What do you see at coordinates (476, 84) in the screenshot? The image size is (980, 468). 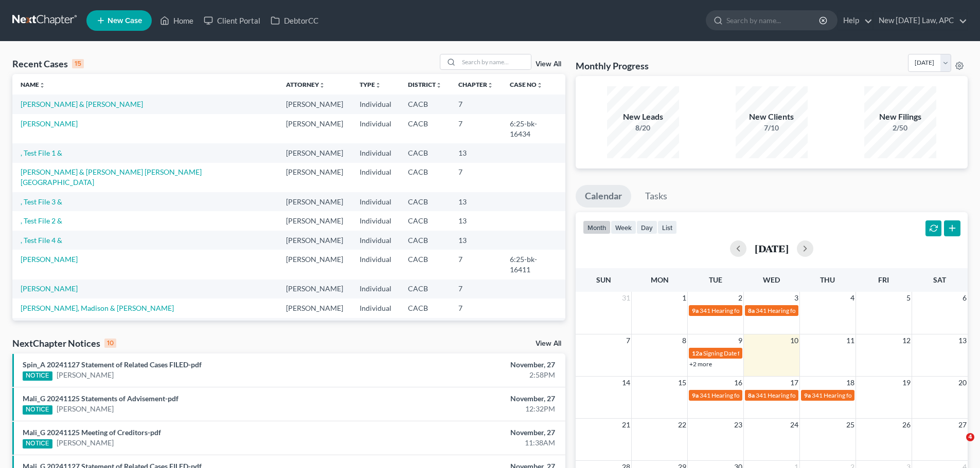 I see `a: Chapterunfold_more` at bounding box center [476, 84].